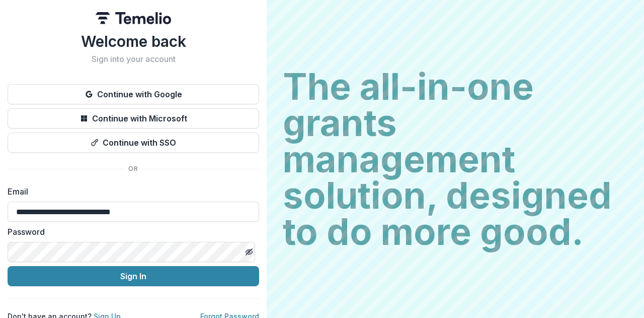  Describe the element at coordinates (133, 59) in the screenshot. I see `h2: Sign into your account` at that location.